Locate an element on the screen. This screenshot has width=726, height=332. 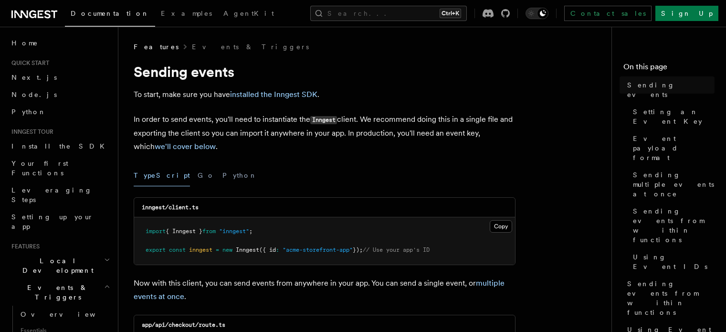
span: const is located at coordinates (177, 250).